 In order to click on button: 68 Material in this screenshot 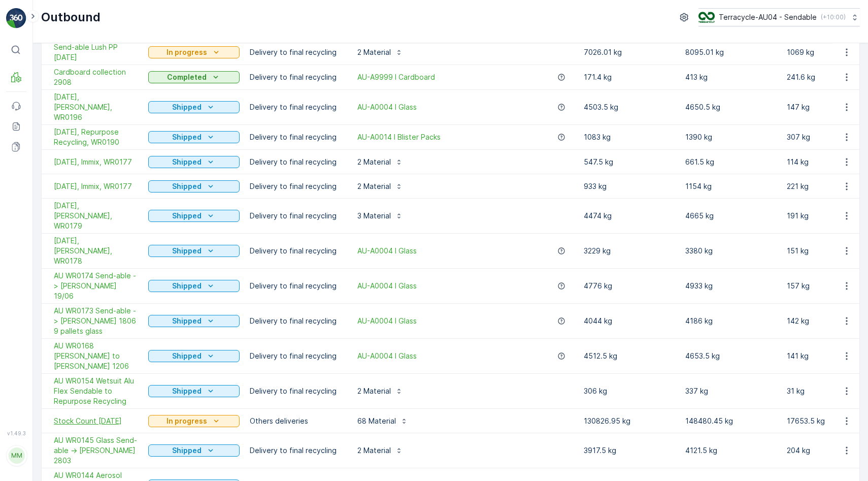, I will do `click(383, 421)`.